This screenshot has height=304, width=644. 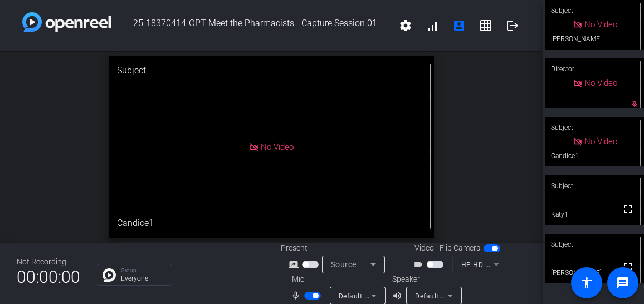 I want to click on span: Flip Camera, so click(x=460, y=248).